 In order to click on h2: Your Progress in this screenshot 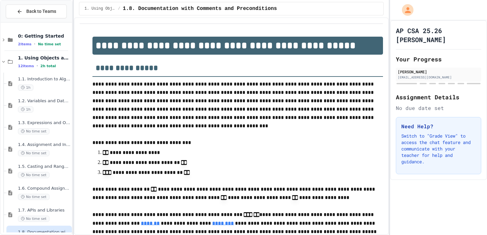, I will do `click(438, 59)`.